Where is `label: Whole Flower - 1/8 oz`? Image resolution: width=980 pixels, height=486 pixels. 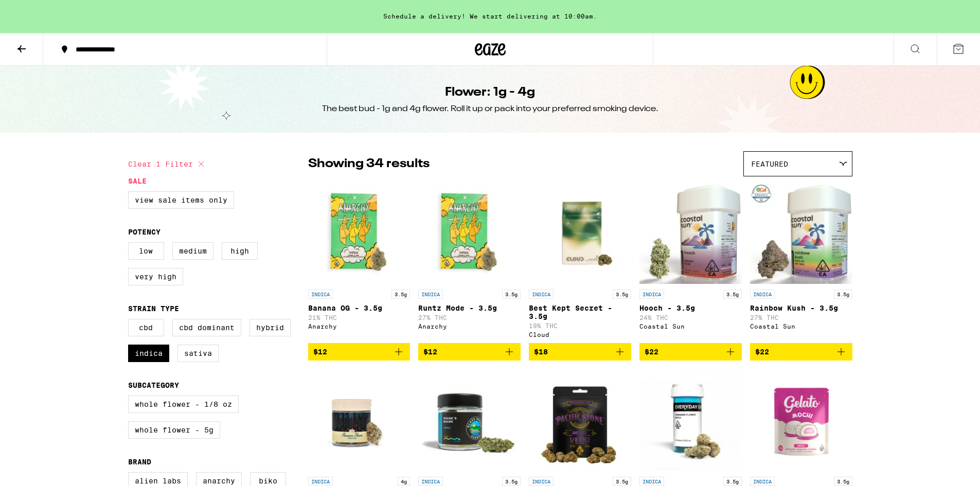 label: Whole Flower - 1/8 oz is located at coordinates (183, 404).